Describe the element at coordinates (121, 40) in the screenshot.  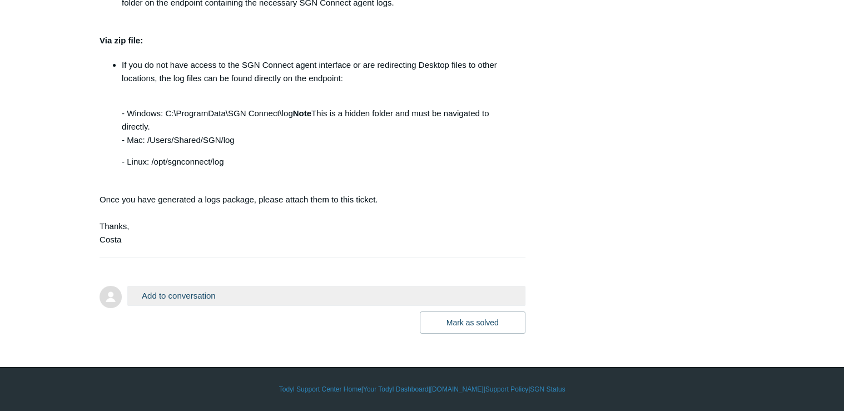
I see `strong: Via zip file:` at that location.